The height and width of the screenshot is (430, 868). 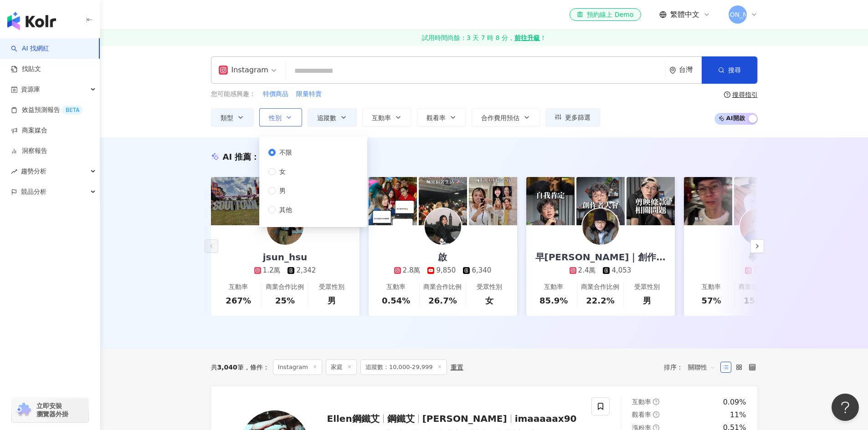 I want to click on span: 立即安裝 瀏覽器外掛, so click(x=52, y=410).